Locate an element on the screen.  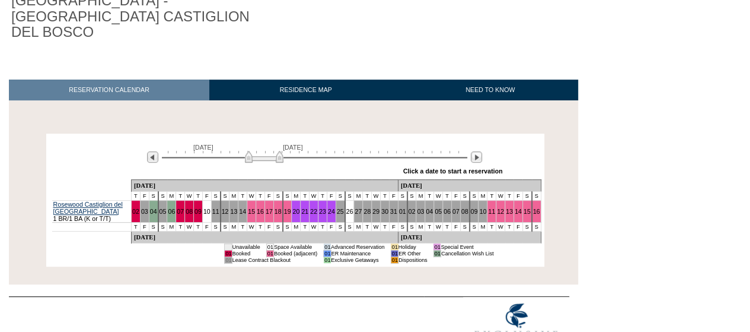
a: 12 is located at coordinates (225, 211).